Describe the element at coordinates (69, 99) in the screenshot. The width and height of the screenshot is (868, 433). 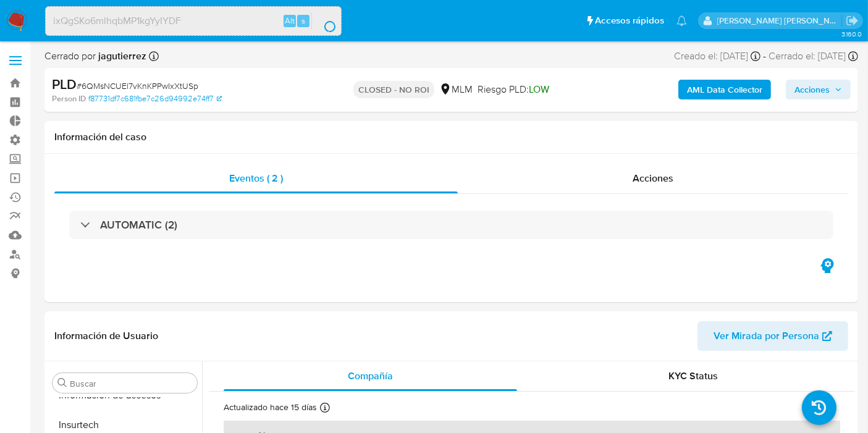
I see `b: Person ID` at that location.